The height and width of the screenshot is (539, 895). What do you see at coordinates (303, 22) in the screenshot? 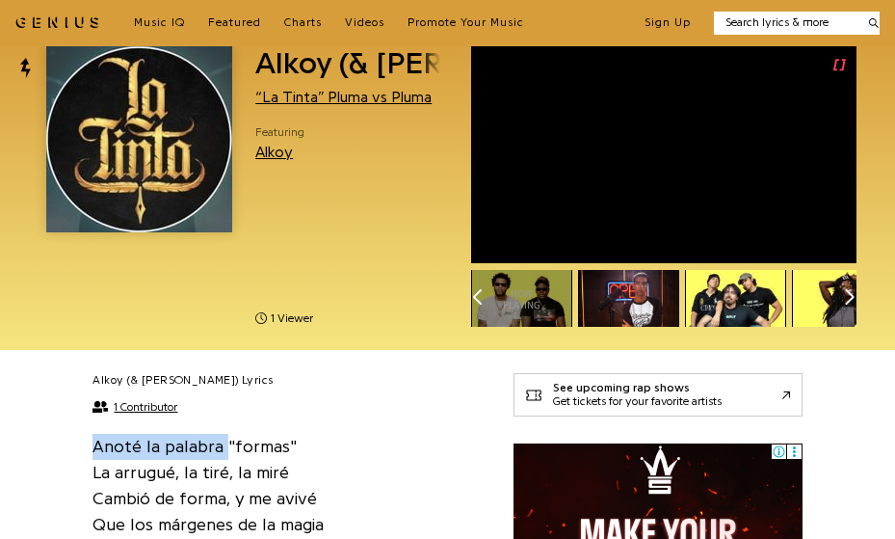
I see `span: Charts` at bounding box center [303, 22].